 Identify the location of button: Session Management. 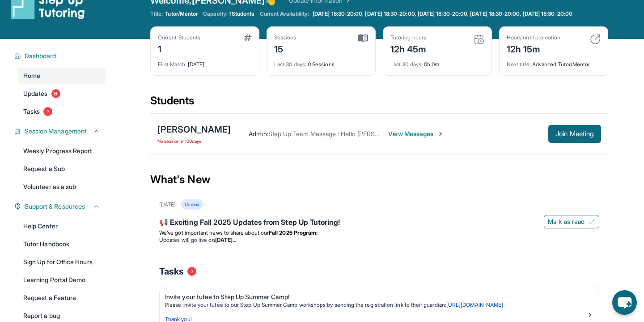
(61, 131).